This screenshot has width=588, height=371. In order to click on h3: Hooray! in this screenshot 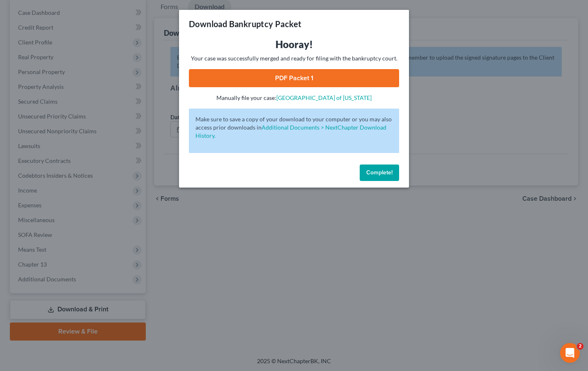, I will do `click(294, 44)`.